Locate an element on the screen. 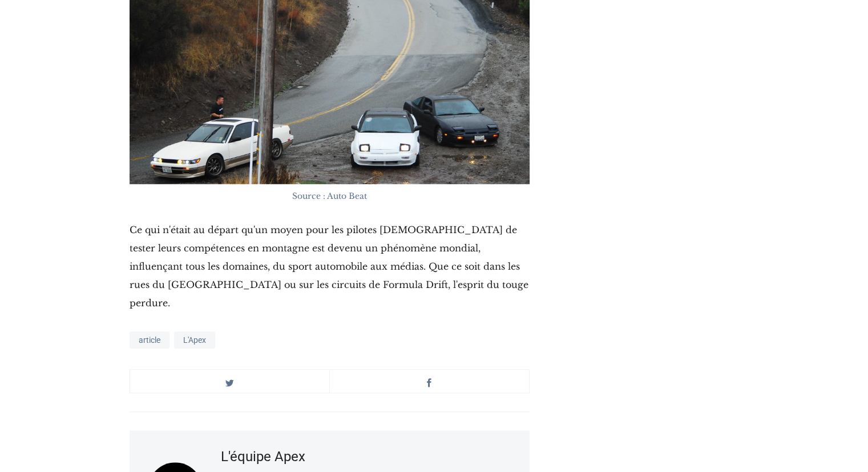  a: Partager sur Facebook is located at coordinates (429, 381).